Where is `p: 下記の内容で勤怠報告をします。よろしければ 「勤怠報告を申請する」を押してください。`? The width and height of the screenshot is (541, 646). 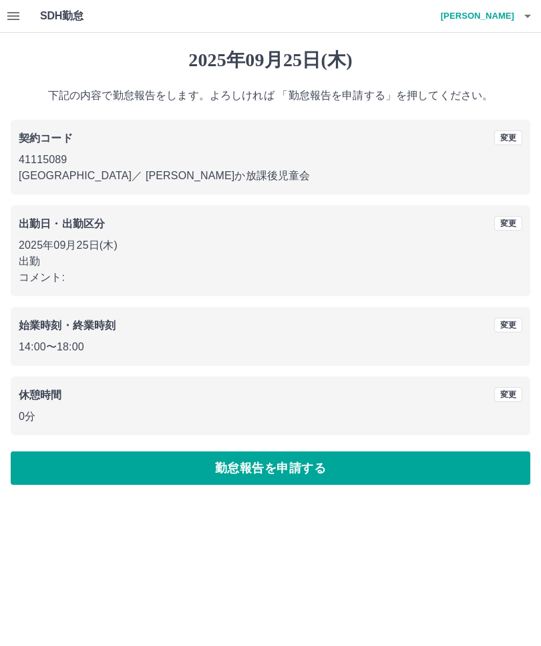
p: 下記の内容で勤怠報告をします。よろしければ 「勤怠報告を申請する」を押してください。 is located at coordinates (271, 96).